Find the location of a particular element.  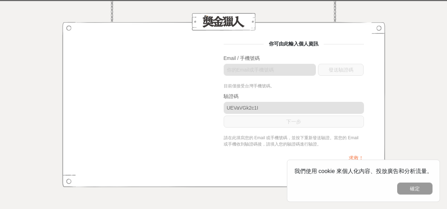

input: 請輸入驗證碼 is located at coordinates (293, 108).